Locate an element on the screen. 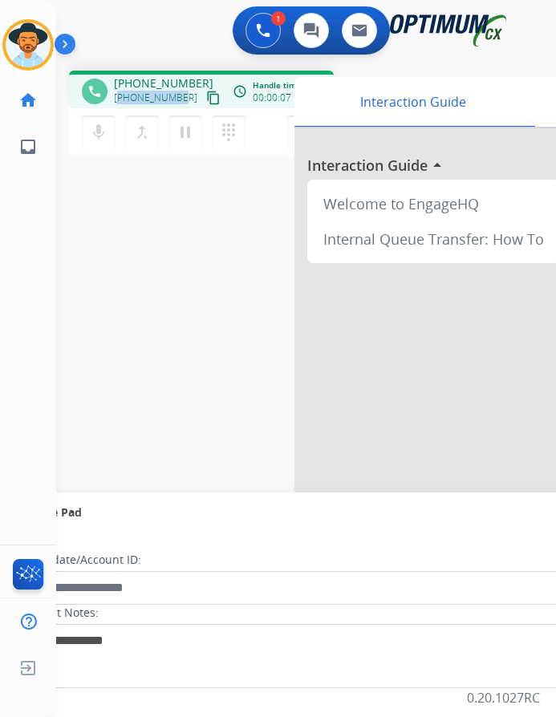 Image resolution: width=556 pixels, height=717 pixels. div: 1 is located at coordinates (278, 18).